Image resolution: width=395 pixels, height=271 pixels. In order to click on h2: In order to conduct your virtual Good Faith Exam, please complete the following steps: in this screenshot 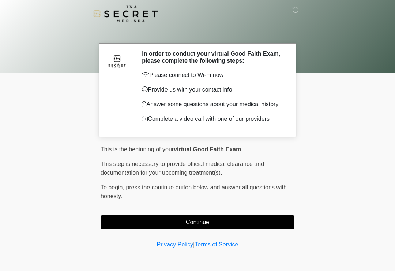, I will do `click(213, 57)`.